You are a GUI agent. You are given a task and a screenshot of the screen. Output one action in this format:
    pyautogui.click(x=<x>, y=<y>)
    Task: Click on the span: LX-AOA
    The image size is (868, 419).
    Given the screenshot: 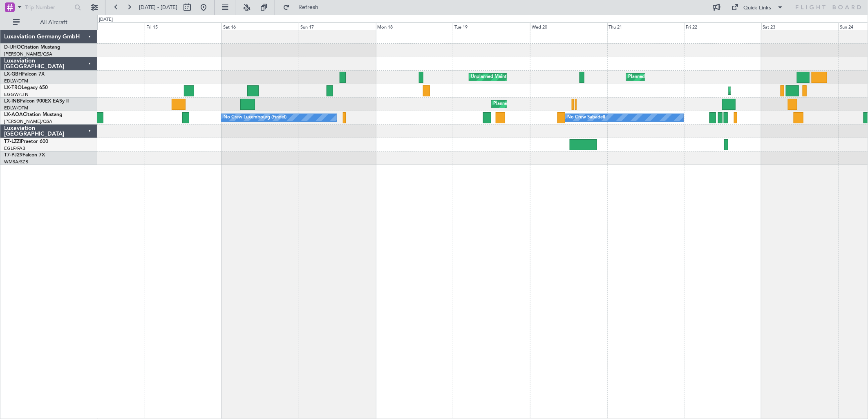 What is the action you would take?
    pyautogui.click(x=14, y=115)
    